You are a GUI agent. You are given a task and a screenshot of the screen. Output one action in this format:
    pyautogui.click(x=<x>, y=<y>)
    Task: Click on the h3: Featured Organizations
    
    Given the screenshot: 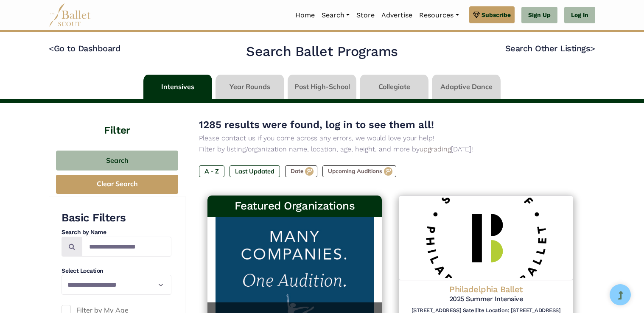 What is the action you would take?
    pyautogui.click(x=294, y=206)
    